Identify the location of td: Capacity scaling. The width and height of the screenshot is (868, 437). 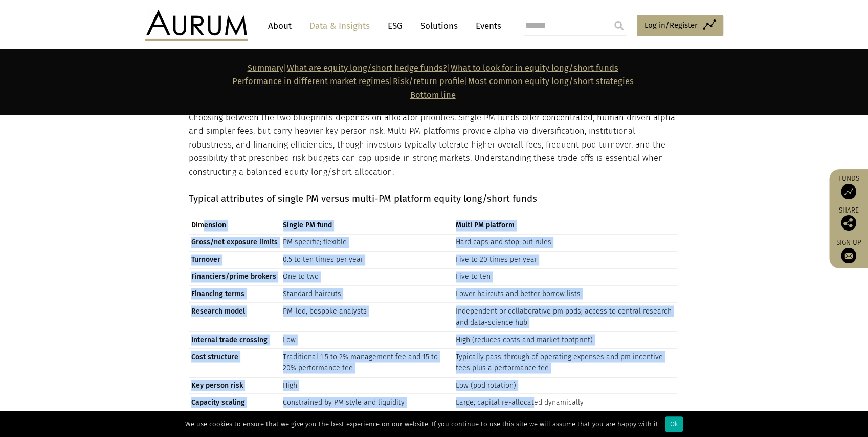
(235, 402).